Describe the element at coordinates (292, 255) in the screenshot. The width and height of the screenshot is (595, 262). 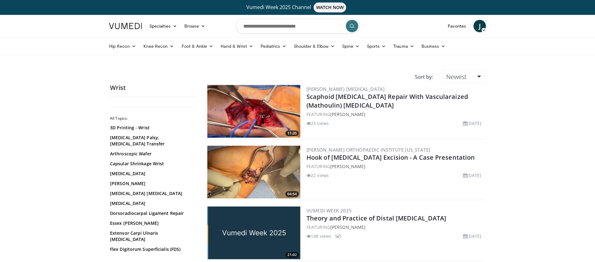
I see `span: 21:02` at that location.